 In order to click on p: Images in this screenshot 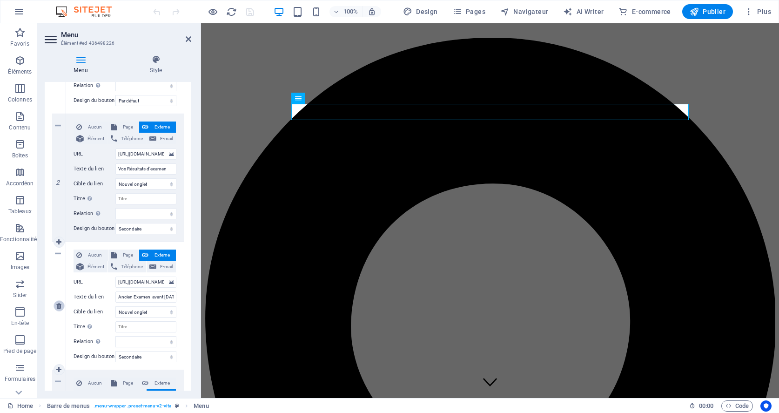, I will do `click(20, 267)`.